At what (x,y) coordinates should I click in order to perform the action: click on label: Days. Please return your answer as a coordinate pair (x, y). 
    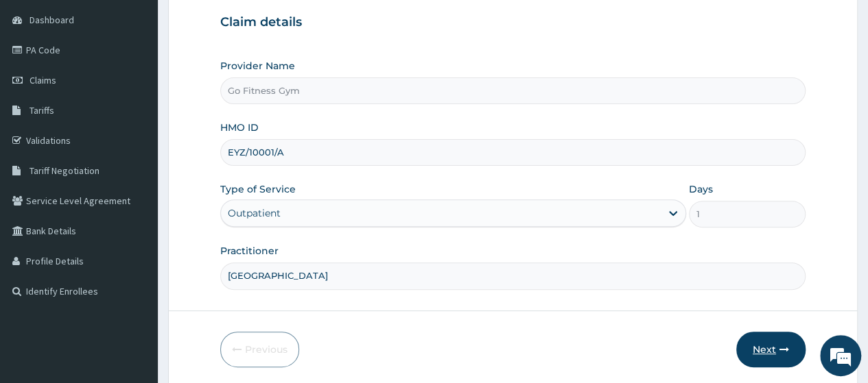
    Looking at the image, I should click on (701, 189).